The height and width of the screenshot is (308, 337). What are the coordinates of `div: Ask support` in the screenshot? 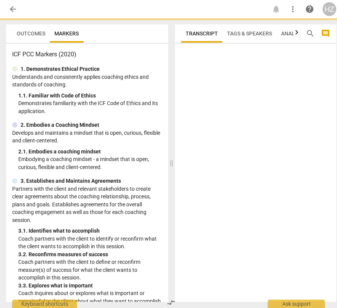 It's located at (297, 304).